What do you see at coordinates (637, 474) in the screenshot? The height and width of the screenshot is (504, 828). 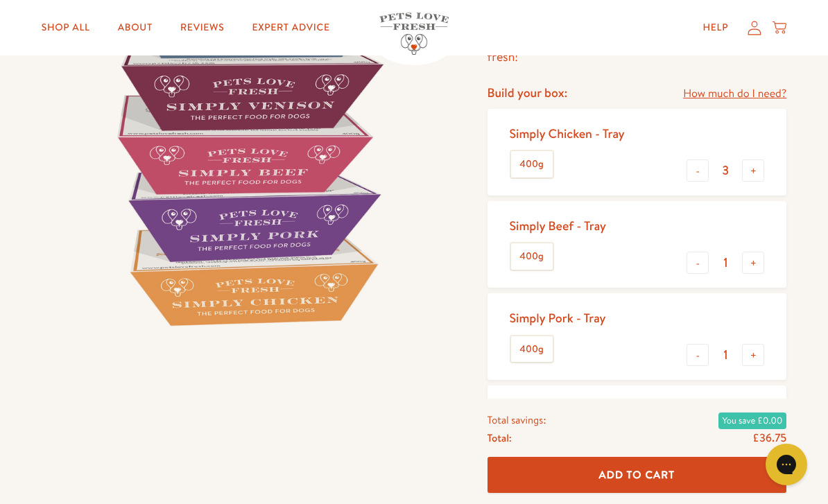 I see `span: Add To Cart` at bounding box center [637, 474].